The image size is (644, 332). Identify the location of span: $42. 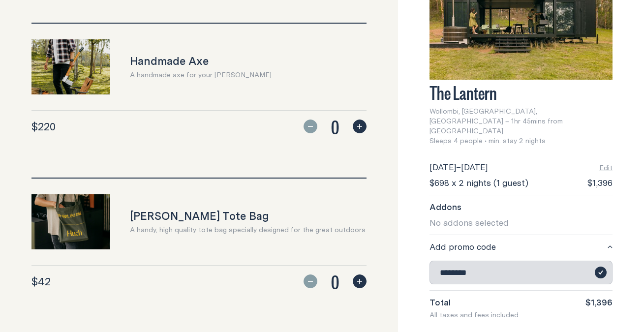
(41, 281).